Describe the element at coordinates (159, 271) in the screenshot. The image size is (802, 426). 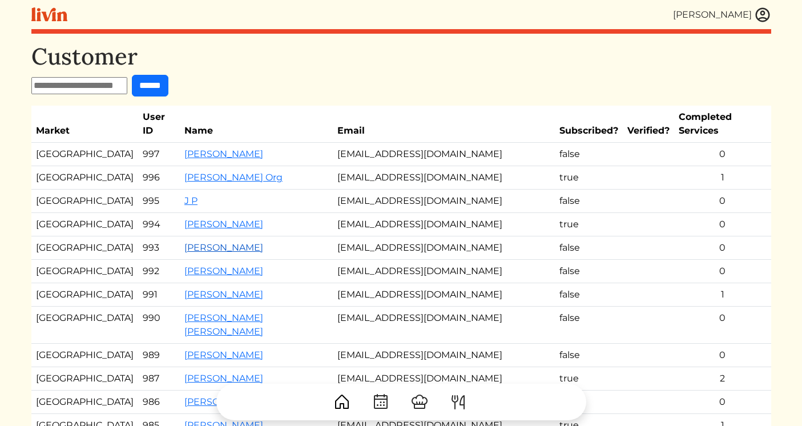
I see `td: 992` at that location.